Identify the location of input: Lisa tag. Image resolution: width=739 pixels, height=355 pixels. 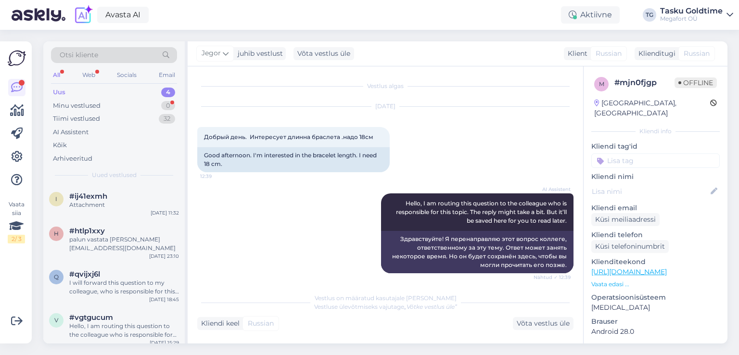
(656, 161).